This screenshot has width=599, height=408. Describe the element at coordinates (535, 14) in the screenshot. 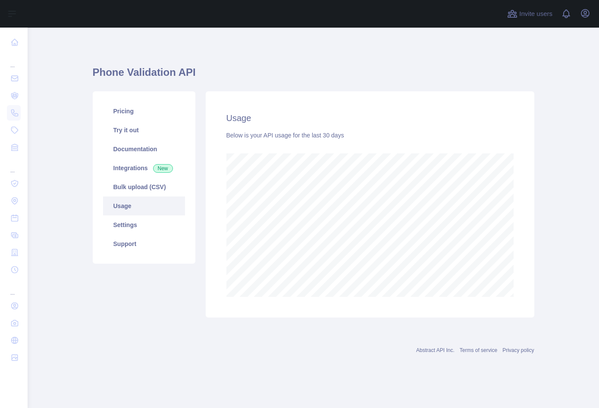

I see `span: Invite users` at that location.